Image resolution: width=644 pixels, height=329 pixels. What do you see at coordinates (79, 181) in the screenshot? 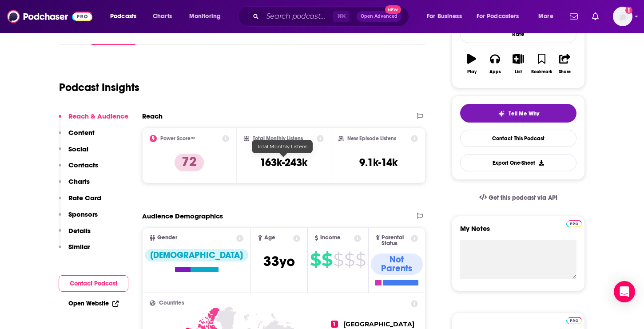
I see `p: Charts` at bounding box center [79, 181].